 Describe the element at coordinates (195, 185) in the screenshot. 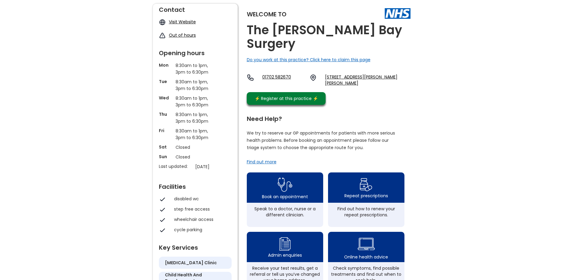

I see `div: Facilities` at that location.